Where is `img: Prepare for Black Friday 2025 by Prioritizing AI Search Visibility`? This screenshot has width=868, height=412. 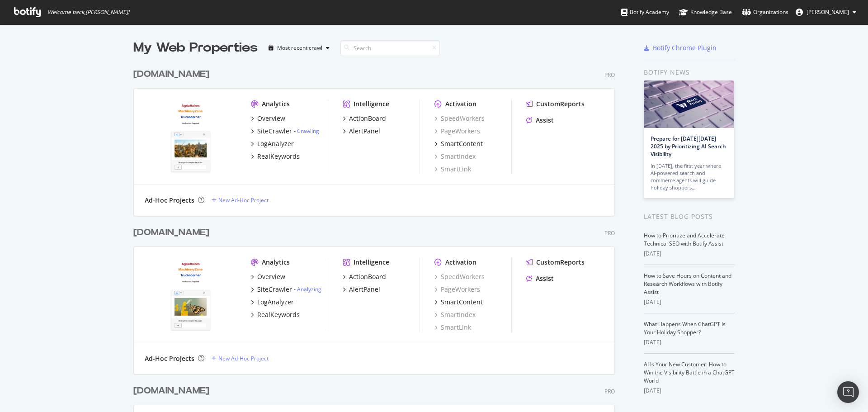 img: Prepare for Black Friday 2025 by Prioritizing AI Search Visibility is located at coordinates (689, 104).